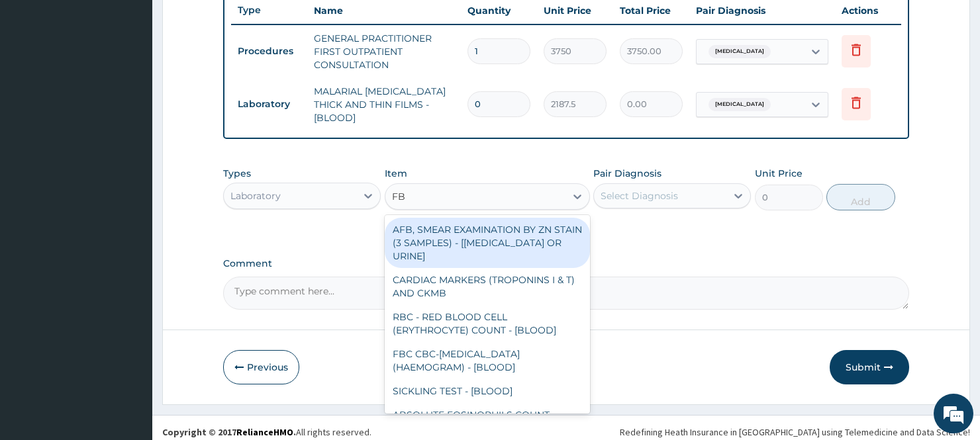 The image size is (980, 440). What do you see at coordinates (233, 22) in the screenshot?
I see `div: Minimize live chat window` at bounding box center [233, 22].